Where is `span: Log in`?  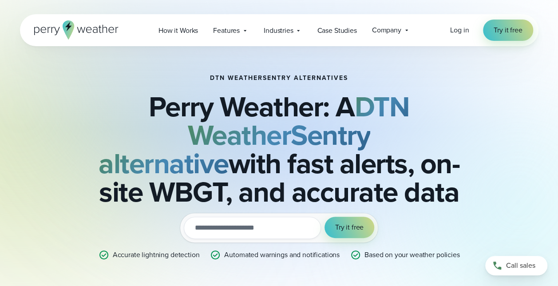
span: Log in is located at coordinates (460, 30).